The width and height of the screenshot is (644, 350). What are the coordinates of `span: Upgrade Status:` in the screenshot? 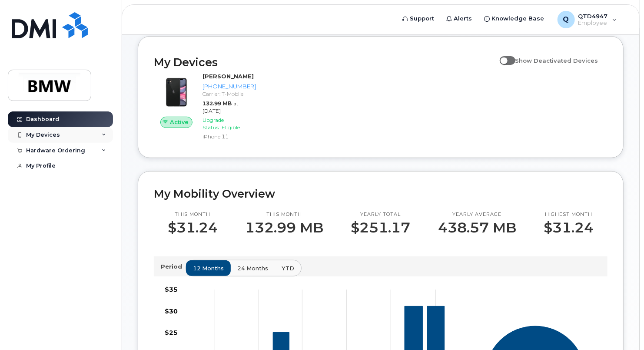 It's located at (213, 124).